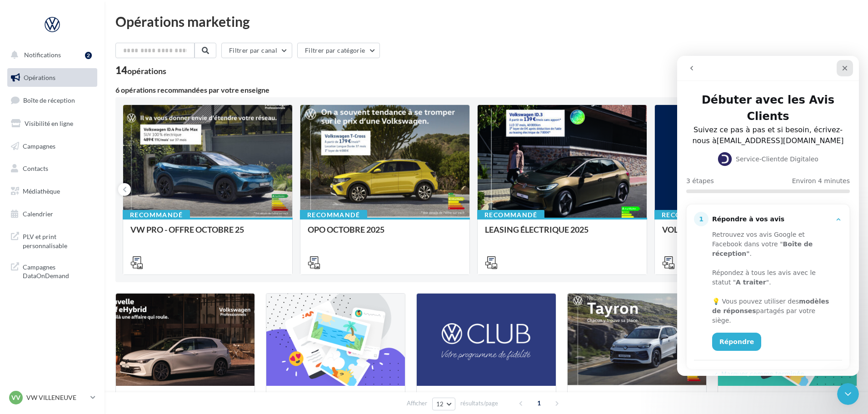  Describe the element at coordinates (48, 104) in the screenshot. I see `img: Profile image for Service-Client` at that location.